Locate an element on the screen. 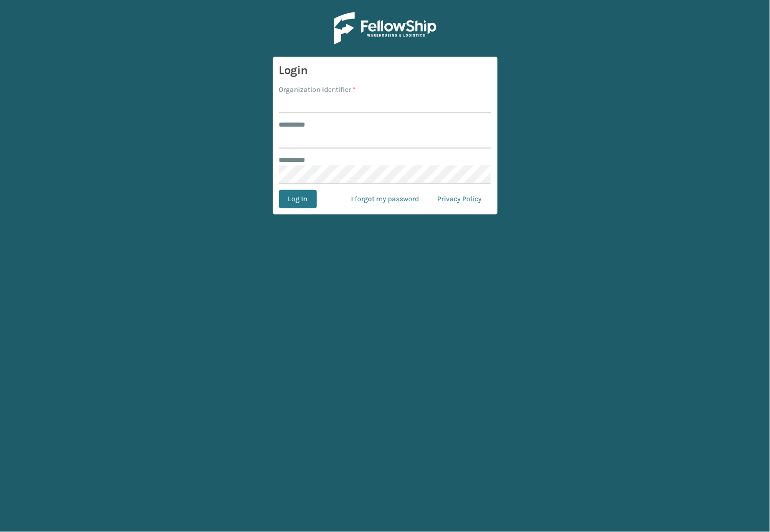  a: Privacy Policy is located at coordinates (460, 199).